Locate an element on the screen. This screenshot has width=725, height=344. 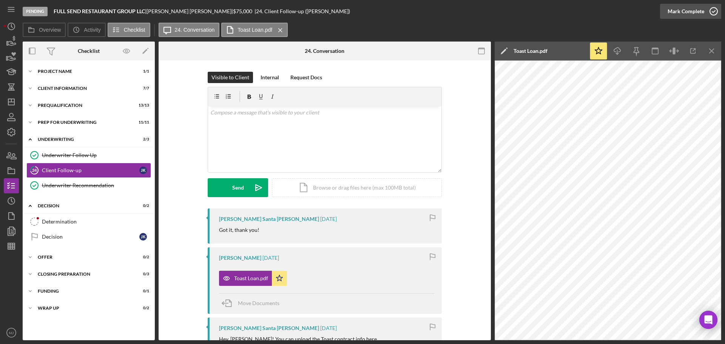
button: 24. Conversation is located at coordinates (189, 30).